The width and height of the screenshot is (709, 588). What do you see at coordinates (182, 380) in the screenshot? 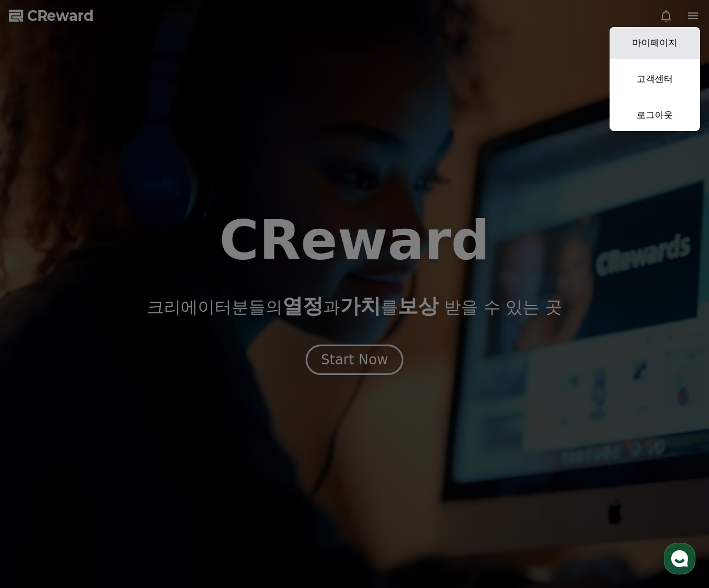
I see `span: 설정` at bounding box center [182, 380].